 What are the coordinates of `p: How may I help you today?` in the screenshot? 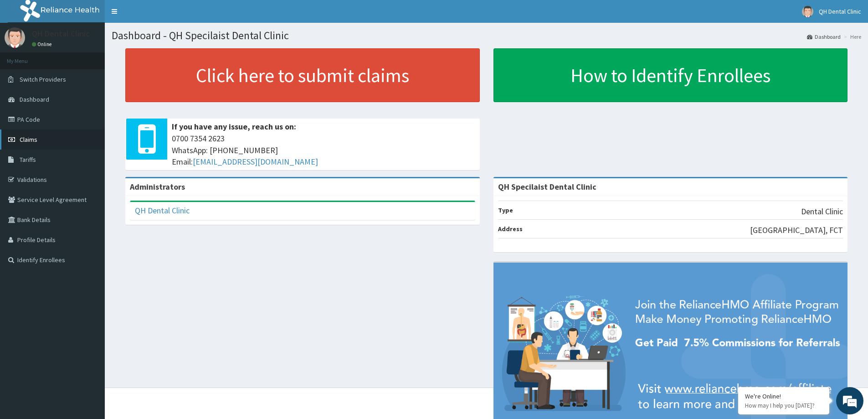 It's located at (783, 405).